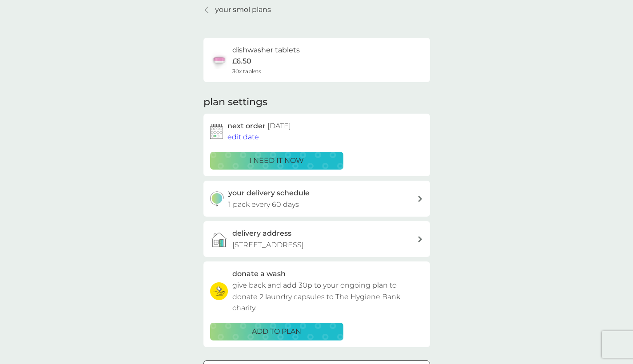  What do you see at coordinates (243, 10) in the screenshot?
I see `p: your smol plans` at bounding box center [243, 10].